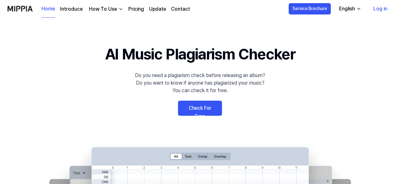 The width and height of the screenshot is (400, 184). What do you see at coordinates (121, 9) in the screenshot?
I see `img: down` at bounding box center [121, 9].